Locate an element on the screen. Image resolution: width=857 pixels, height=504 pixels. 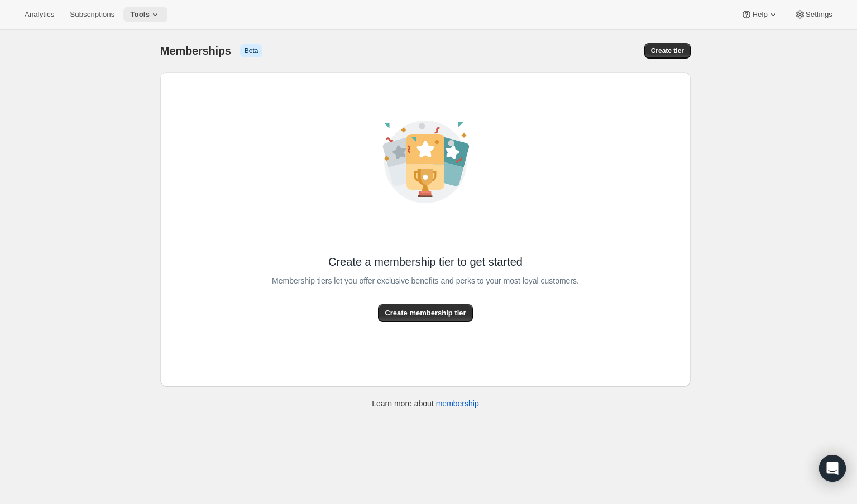
span: Beta is located at coordinates (251, 51).